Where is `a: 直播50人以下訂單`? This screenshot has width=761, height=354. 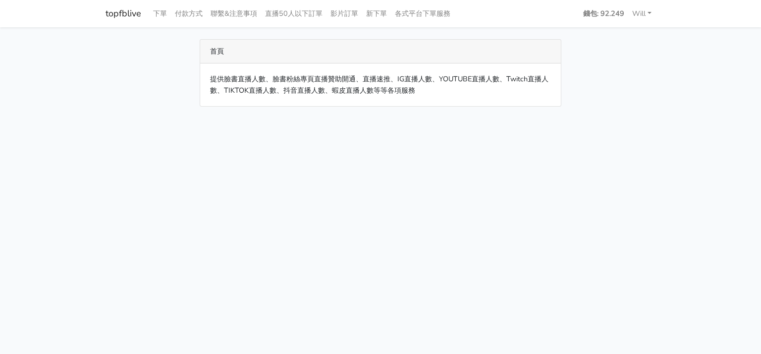
a: 直播50人以下訂單 is located at coordinates (294, 13).